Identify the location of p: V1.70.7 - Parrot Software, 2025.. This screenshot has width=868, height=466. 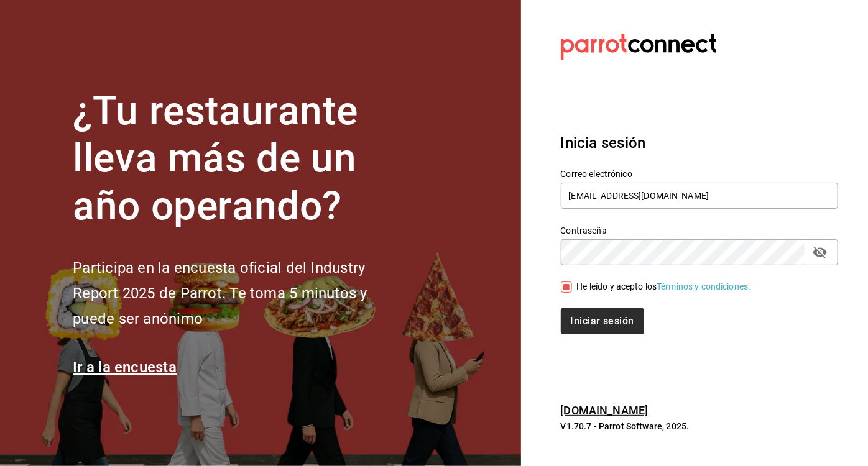
(700, 426).